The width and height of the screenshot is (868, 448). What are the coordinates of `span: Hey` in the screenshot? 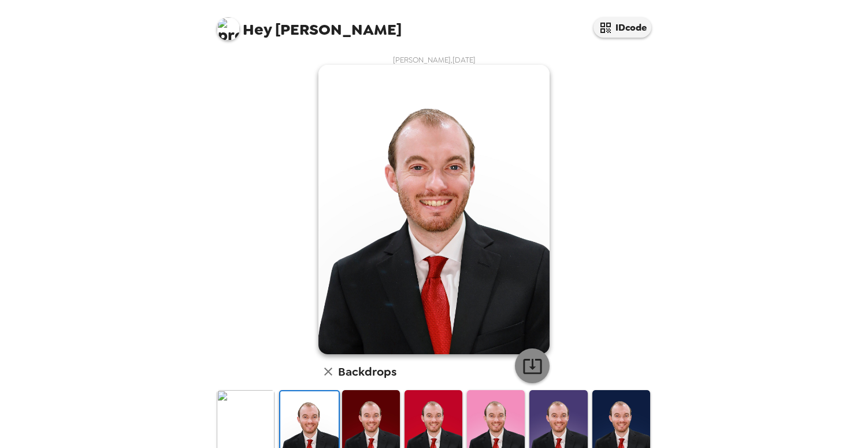 It's located at (258, 30).